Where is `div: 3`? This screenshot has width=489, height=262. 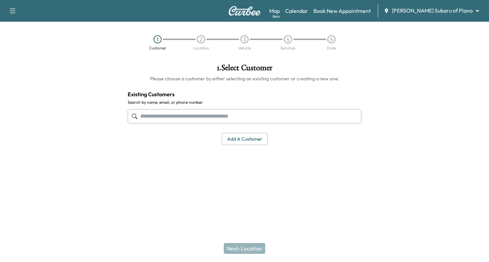
div: 3 is located at coordinates (244, 39).